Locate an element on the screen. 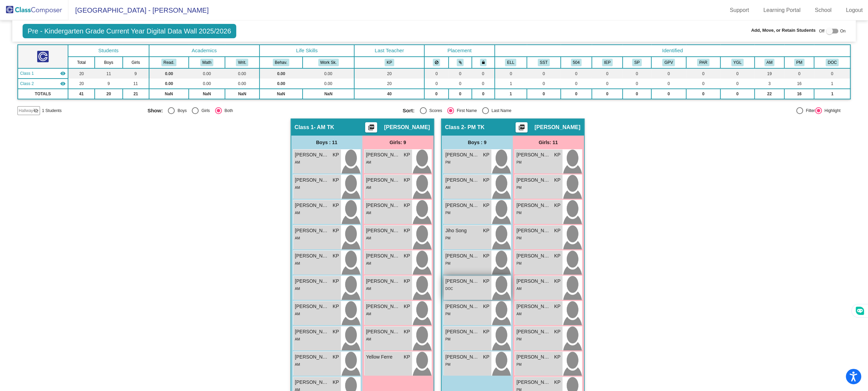 The image size is (868, 391). span: Off is located at coordinates (821, 31).